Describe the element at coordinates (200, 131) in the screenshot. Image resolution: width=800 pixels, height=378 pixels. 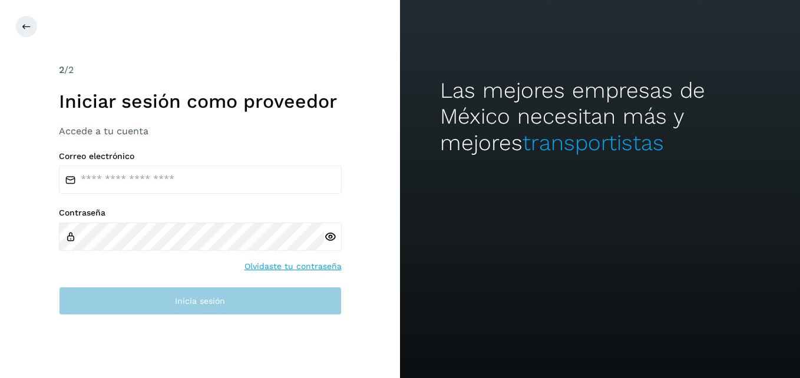
I see `h3: Accede a tu cuenta` at that location.